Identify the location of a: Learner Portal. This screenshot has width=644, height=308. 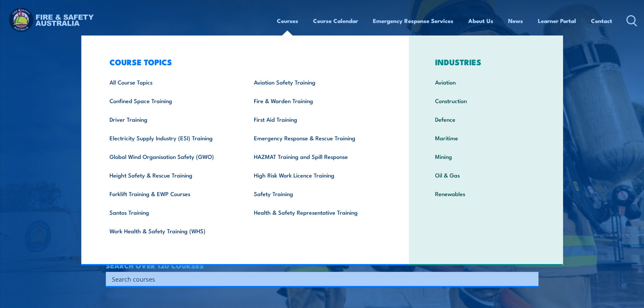
(557, 21).